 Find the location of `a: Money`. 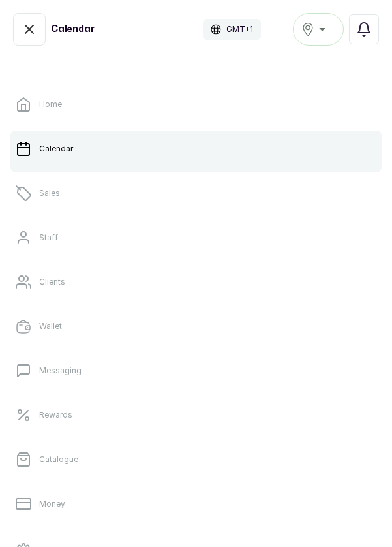

a: Money is located at coordinates (196, 504).